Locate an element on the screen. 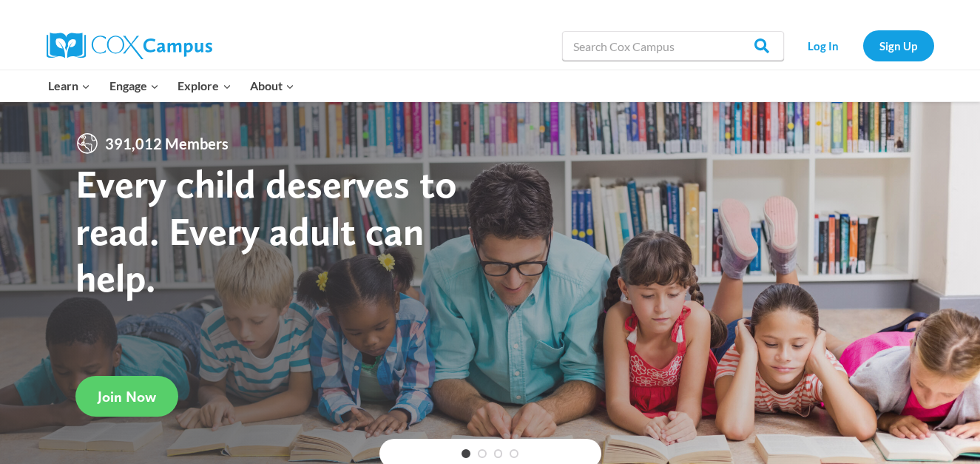 The height and width of the screenshot is (464, 980). a: 1 is located at coordinates (466, 453).